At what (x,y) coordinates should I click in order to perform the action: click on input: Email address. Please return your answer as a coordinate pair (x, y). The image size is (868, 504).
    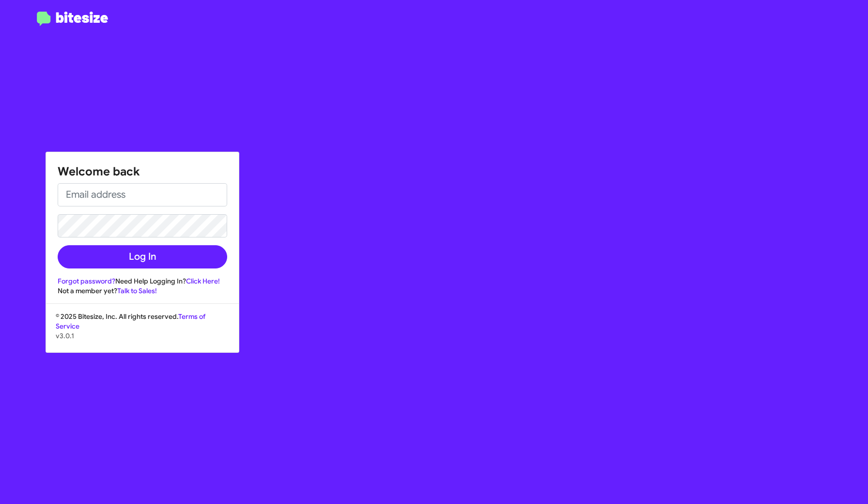
    Looking at the image, I should click on (142, 195).